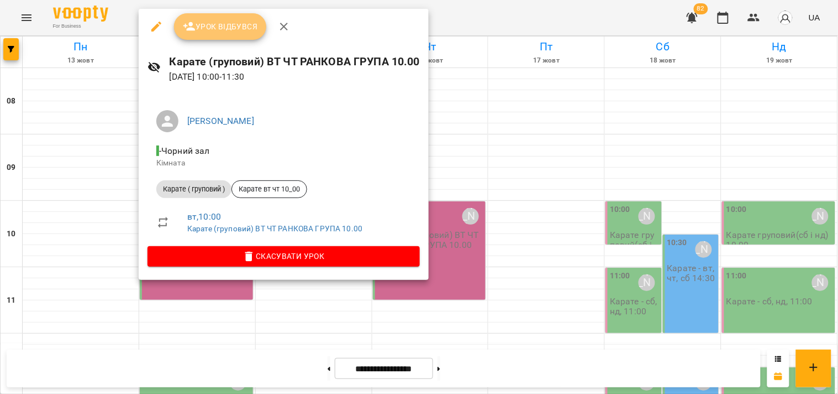  What do you see at coordinates (269, 189) in the screenshot?
I see `span: Карате вт чт 10_00` at bounding box center [269, 189].